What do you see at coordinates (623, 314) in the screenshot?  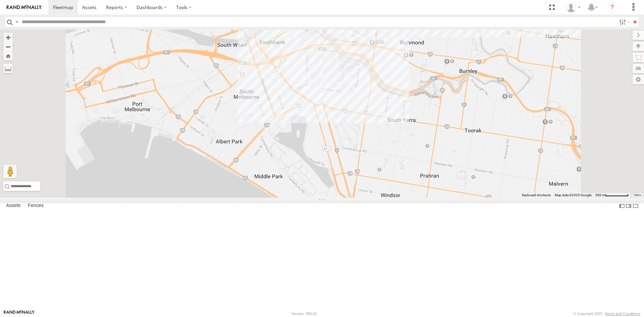 I see `a: Terms and Conditions` at bounding box center [623, 314].